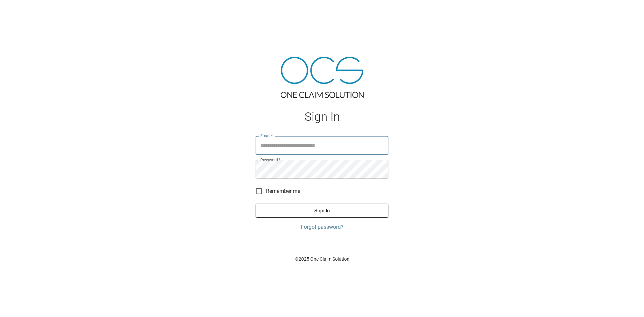 This screenshot has width=644, height=317. What do you see at coordinates (267, 135) in the screenshot?
I see `label: Email` at bounding box center [267, 135].